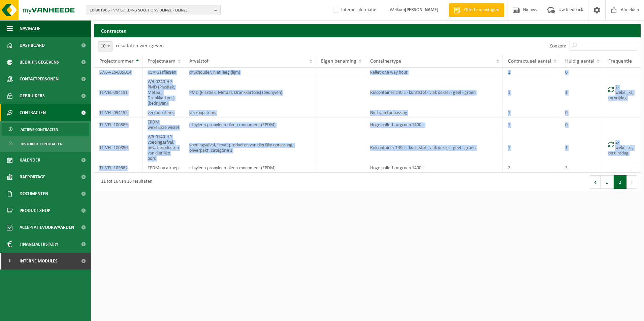 This screenshot has width=644, height=321. I want to click on span: Interne modules, so click(38, 261).